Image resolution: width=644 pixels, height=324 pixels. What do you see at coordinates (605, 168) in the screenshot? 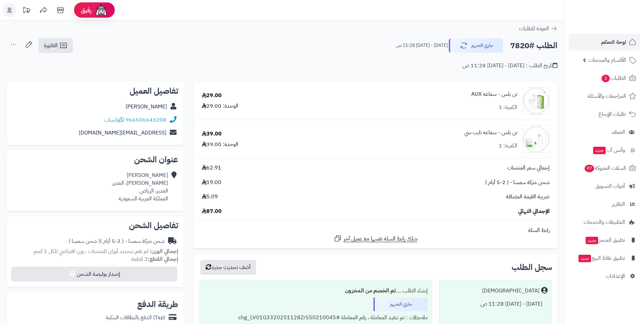
I see `span: السلات المتروكة` at bounding box center [605, 168].